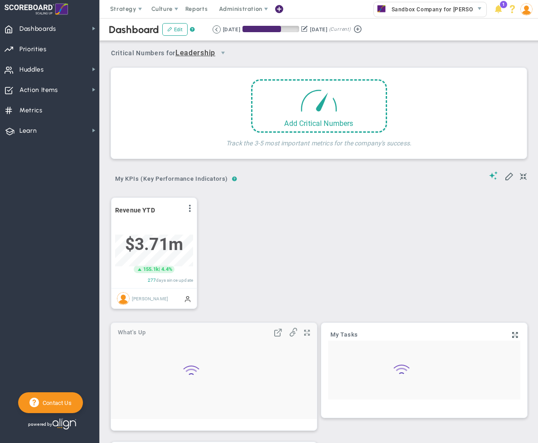 This screenshot has height=443, width=538. I want to click on span: (Current), so click(340, 29).